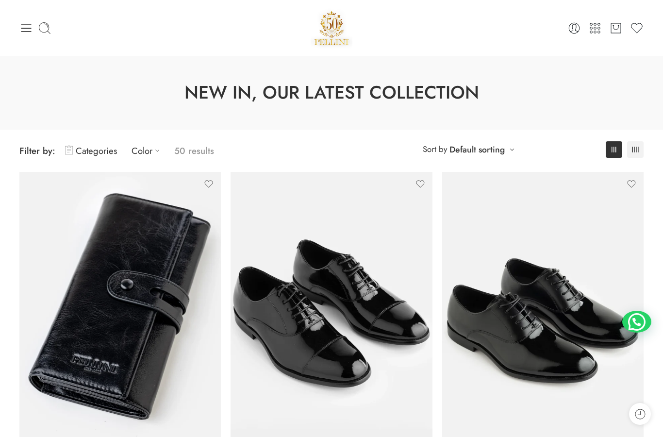 The image size is (663, 437). What do you see at coordinates (37, 150) in the screenshot?
I see `span: Filter by:` at bounding box center [37, 150].